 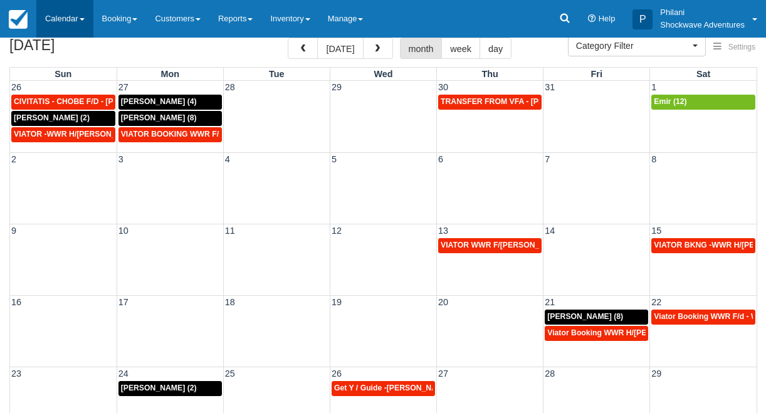 I want to click on span: Help, so click(x=607, y=18).